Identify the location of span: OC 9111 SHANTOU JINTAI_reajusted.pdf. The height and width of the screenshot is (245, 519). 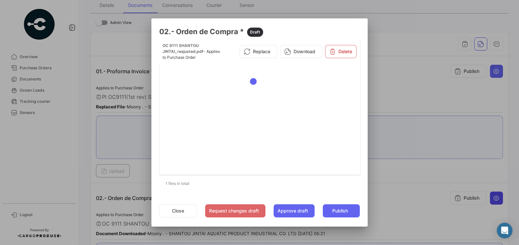
(183, 48).